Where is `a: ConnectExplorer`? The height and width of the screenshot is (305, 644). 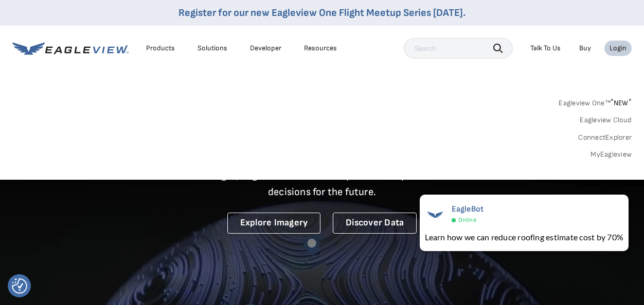
a: ConnectExplorer is located at coordinates (605, 137).